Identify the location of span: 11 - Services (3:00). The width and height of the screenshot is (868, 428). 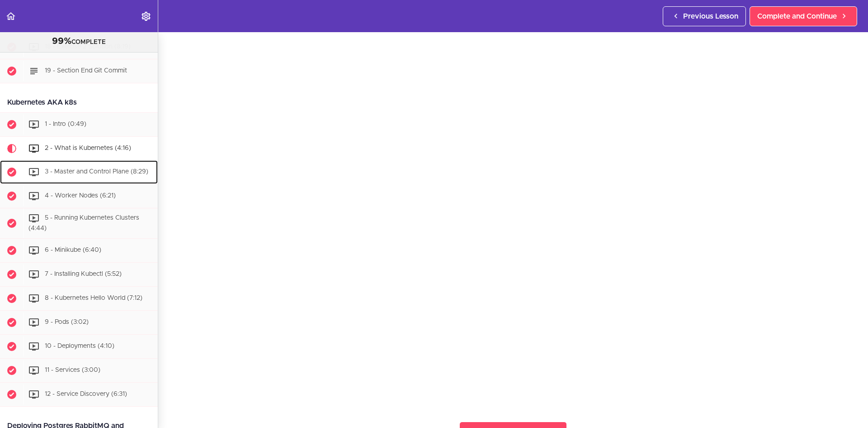
(73, 370).